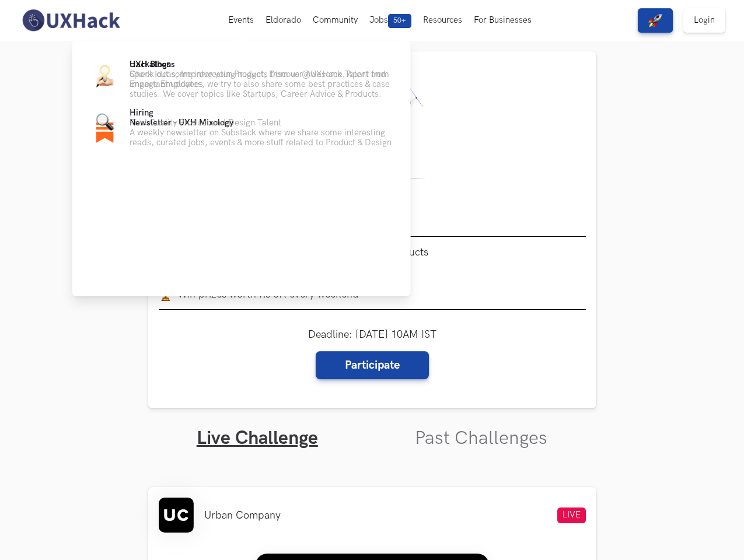  What do you see at coordinates (261, 79) in the screenshot?
I see `p: Spark Ideas, Improve your Product, Discover Awesome Talent and Engage Employees` at bounding box center [261, 79].